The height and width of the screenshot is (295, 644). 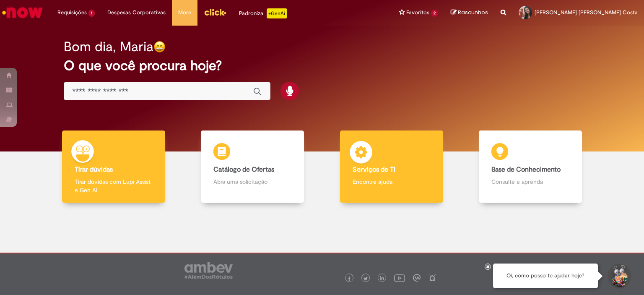 I want to click on h2: O que você procura hoje?, so click(x=322, y=65).